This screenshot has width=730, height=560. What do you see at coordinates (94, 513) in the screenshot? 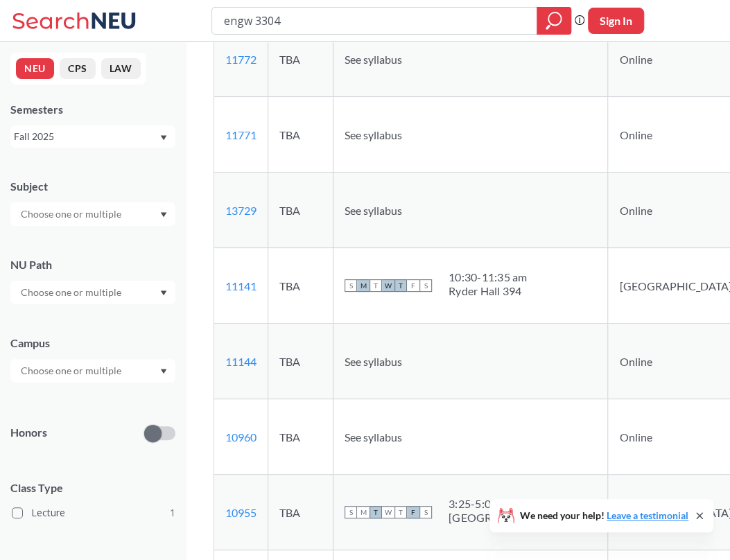
I see `label: Lecture` at bounding box center [94, 513].